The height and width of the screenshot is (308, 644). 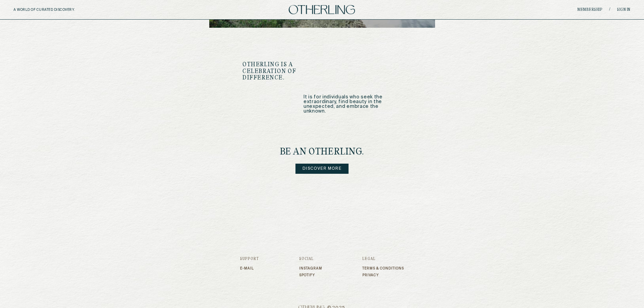 I want to click on a: Privacy, so click(x=383, y=275).